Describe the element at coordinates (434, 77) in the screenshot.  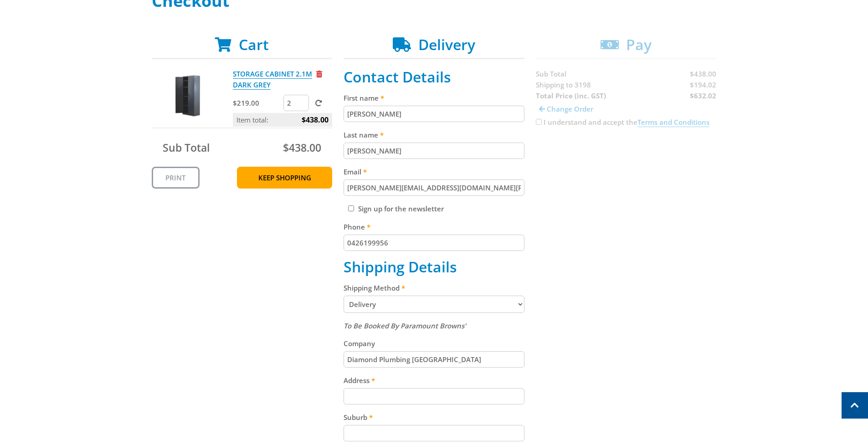
I see `h2: Contact Details` at that location.